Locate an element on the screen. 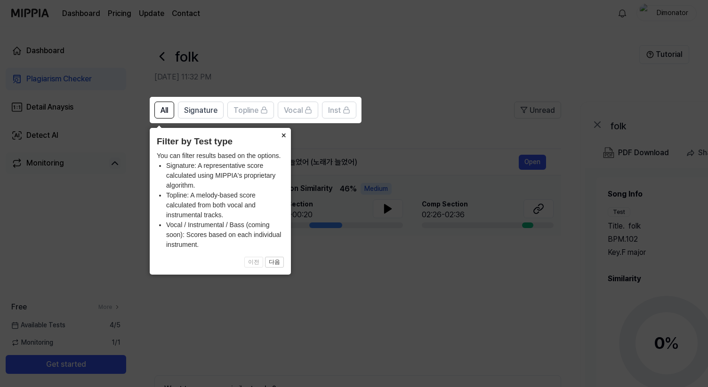  span: Topline is located at coordinates (246, 111).